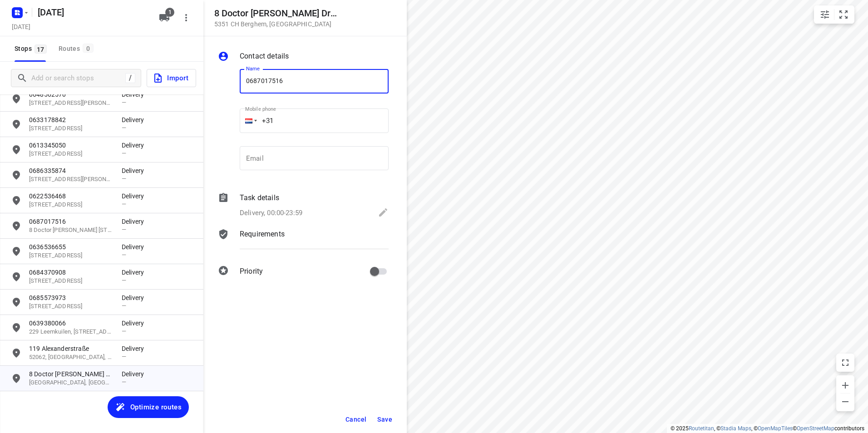  Describe the element at coordinates (170, 13) in the screenshot. I see `span: 1` at that location.